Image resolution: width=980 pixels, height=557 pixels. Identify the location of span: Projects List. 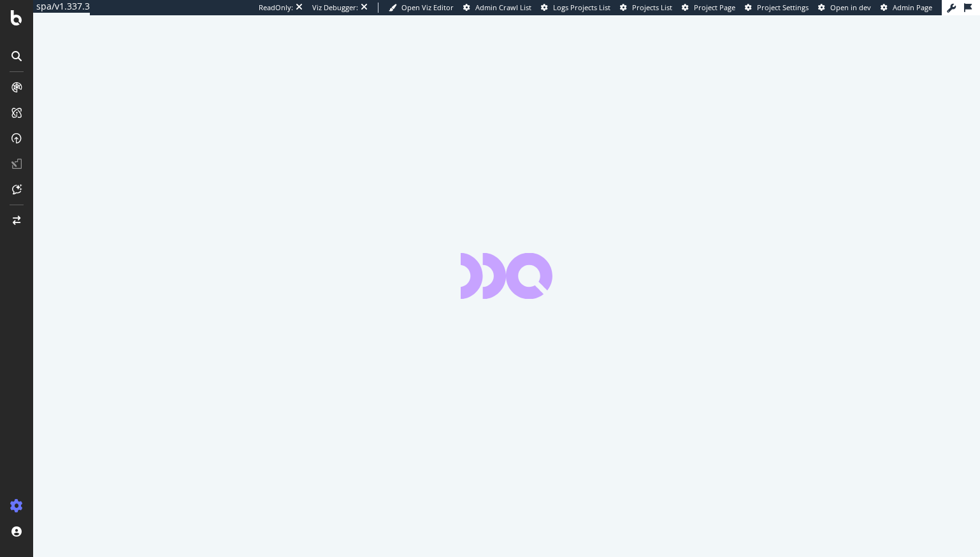
(652, 7).